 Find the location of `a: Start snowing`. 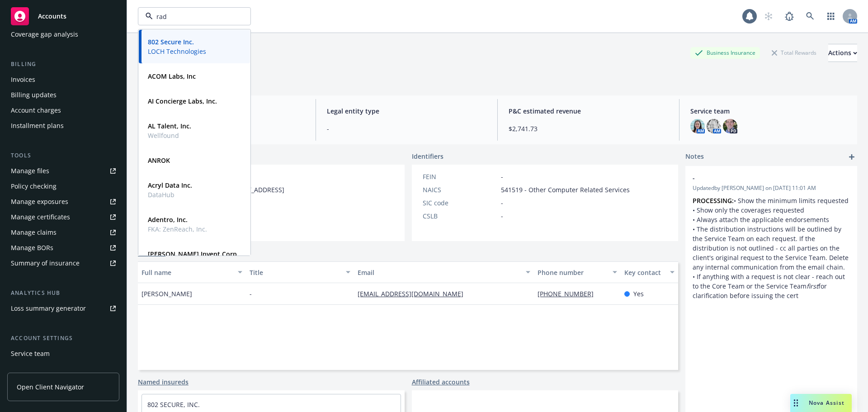

a: Start snowing is located at coordinates (769, 16).